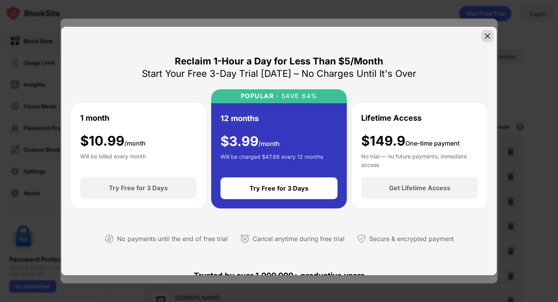 The image size is (558, 302). What do you see at coordinates (298, 96) in the screenshot?
I see `div: SAVE 64%` at bounding box center [298, 96].